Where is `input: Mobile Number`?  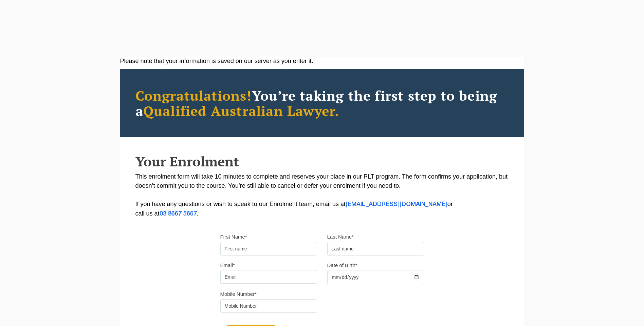
input: Mobile Number is located at coordinates (268, 306).